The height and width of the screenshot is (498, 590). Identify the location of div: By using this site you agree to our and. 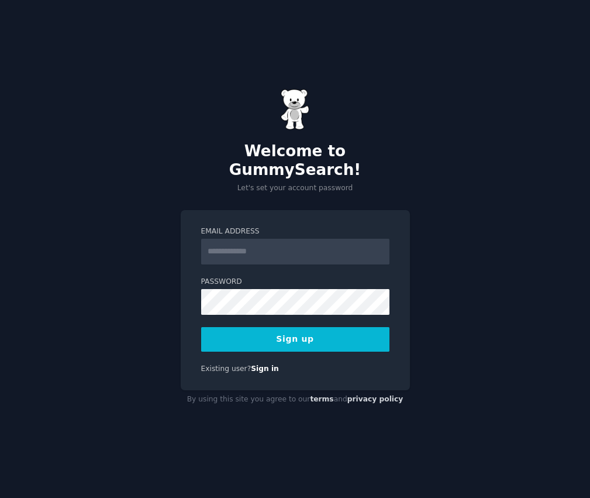
(295, 399).